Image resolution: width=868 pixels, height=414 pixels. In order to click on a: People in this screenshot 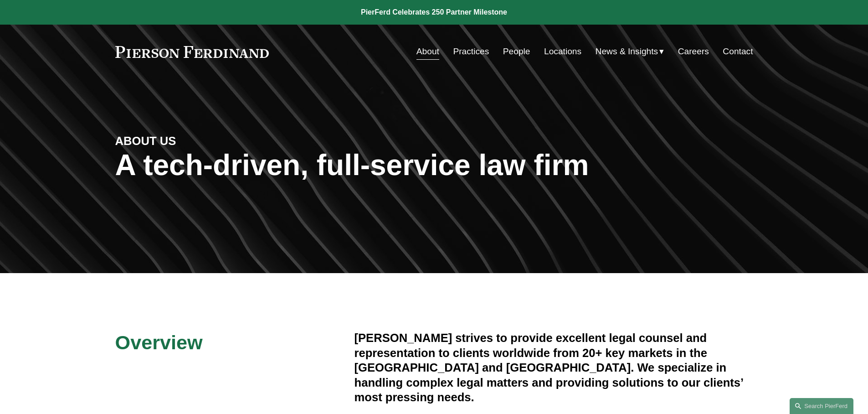, I will do `click(517, 52)`.